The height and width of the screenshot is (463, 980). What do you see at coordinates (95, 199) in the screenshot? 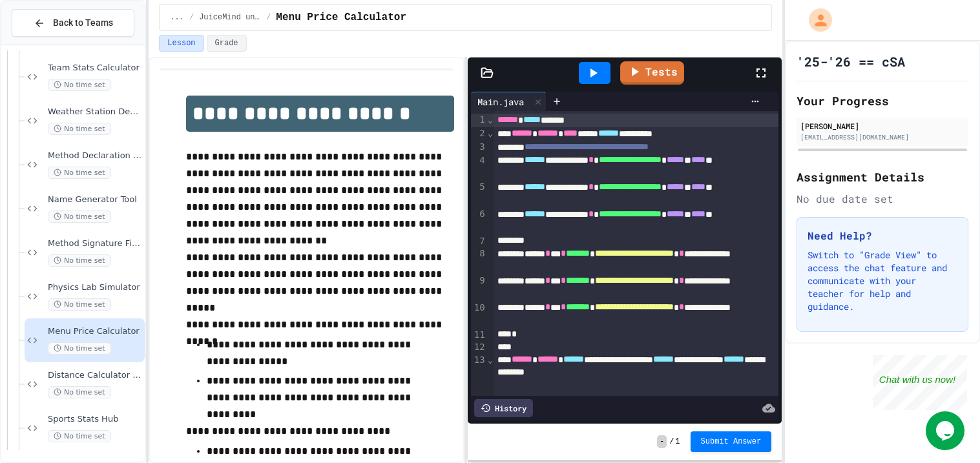
I see `span: Name Generator Tool` at bounding box center [95, 199].